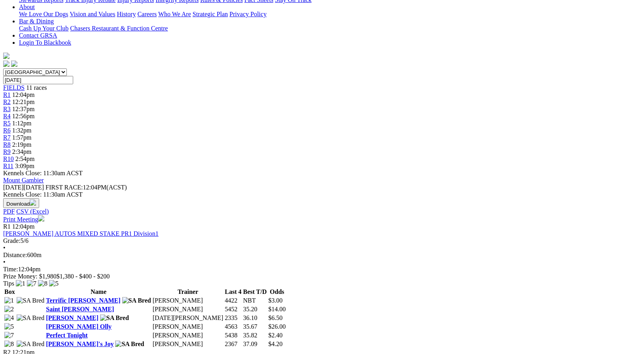 The width and height of the screenshot is (644, 354). I want to click on div: Bar & Dining, so click(330, 28).